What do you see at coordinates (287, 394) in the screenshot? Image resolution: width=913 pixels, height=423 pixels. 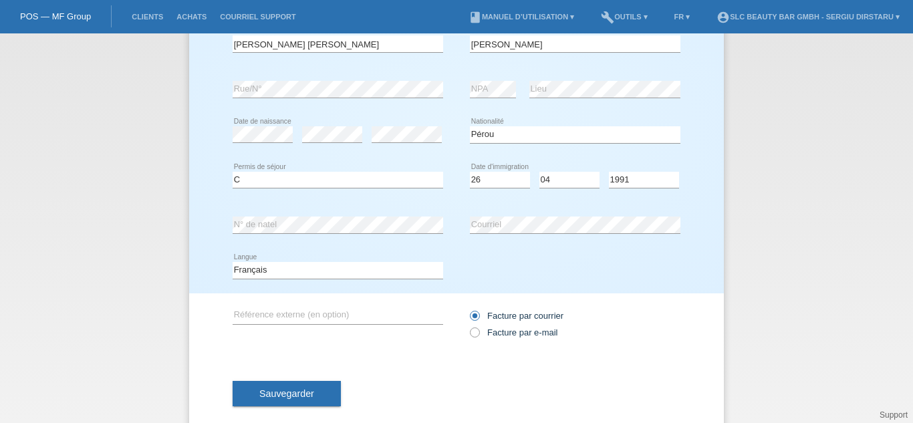 I see `button: Sauvegarder` at bounding box center [287, 394].